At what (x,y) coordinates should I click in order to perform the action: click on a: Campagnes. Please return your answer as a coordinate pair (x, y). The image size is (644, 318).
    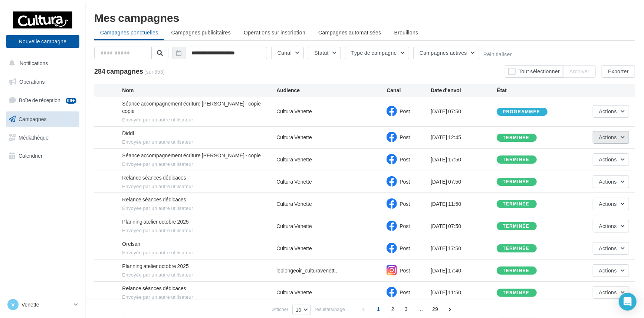
    Looking at the image, I should click on (43, 119).